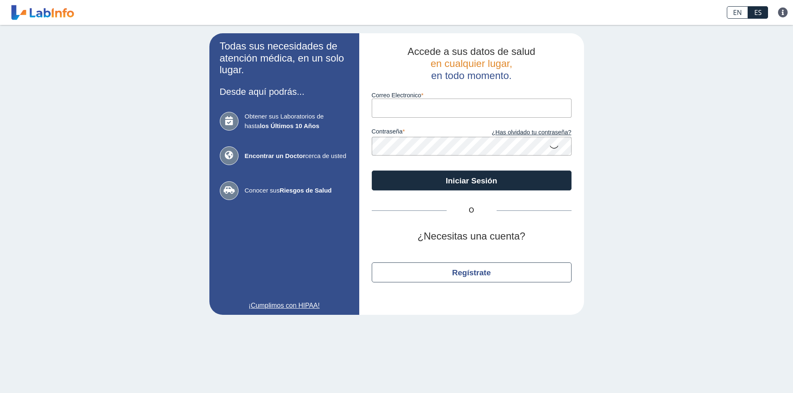 The width and height of the screenshot is (793, 393). What do you see at coordinates (284, 58) in the screenshot?
I see `h2: Todas sus necesidades de atención médica, en un solo lugar.` at bounding box center [284, 58].